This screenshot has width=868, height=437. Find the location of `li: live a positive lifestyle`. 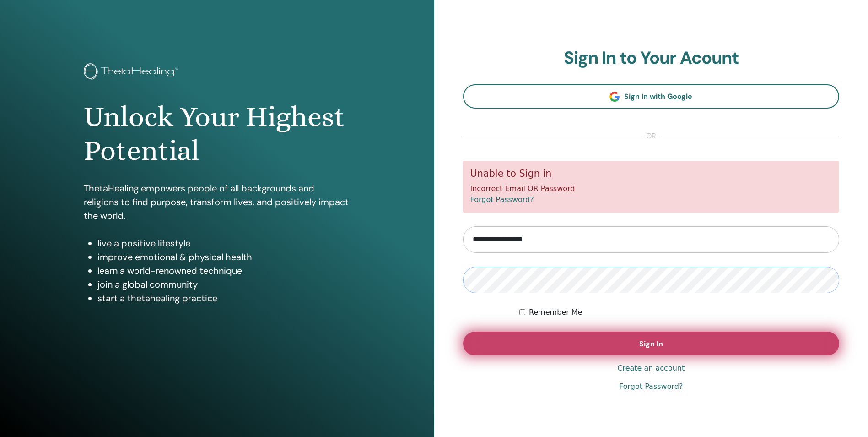

li: live a positive lifestyle is located at coordinates (223, 243).